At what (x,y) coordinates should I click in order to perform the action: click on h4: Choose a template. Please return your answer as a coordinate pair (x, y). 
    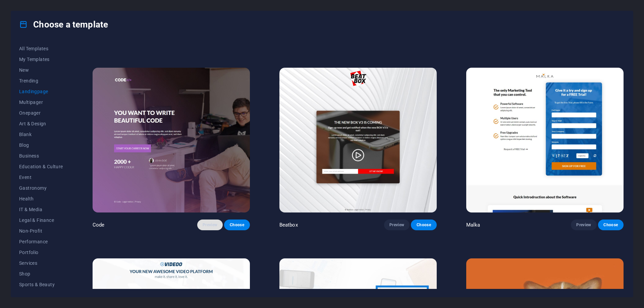
    Looking at the image, I should click on (63, 25).